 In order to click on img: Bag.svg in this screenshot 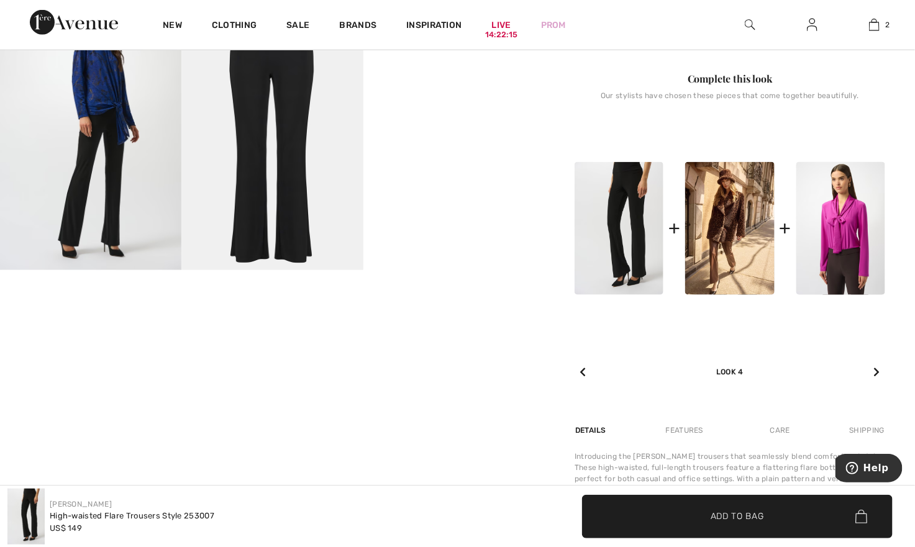, I will do `click(861, 517)`.